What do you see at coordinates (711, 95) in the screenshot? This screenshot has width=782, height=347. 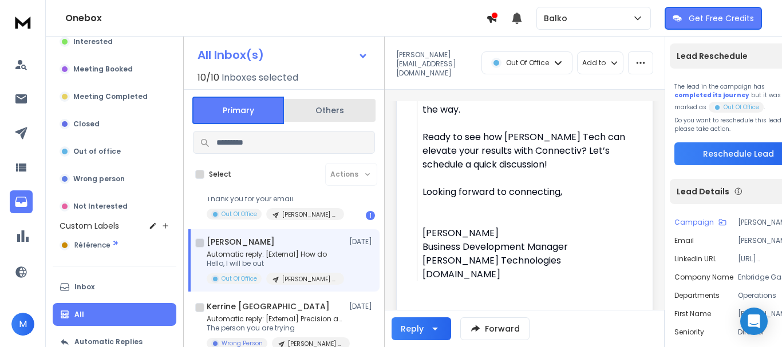 I see `span: completed its journey` at bounding box center [711, 95].